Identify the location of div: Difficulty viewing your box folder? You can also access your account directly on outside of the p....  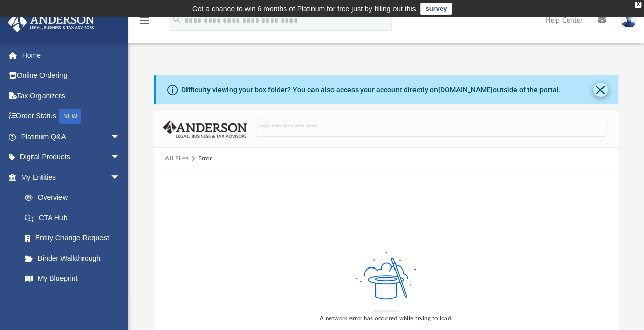
(371, 90).